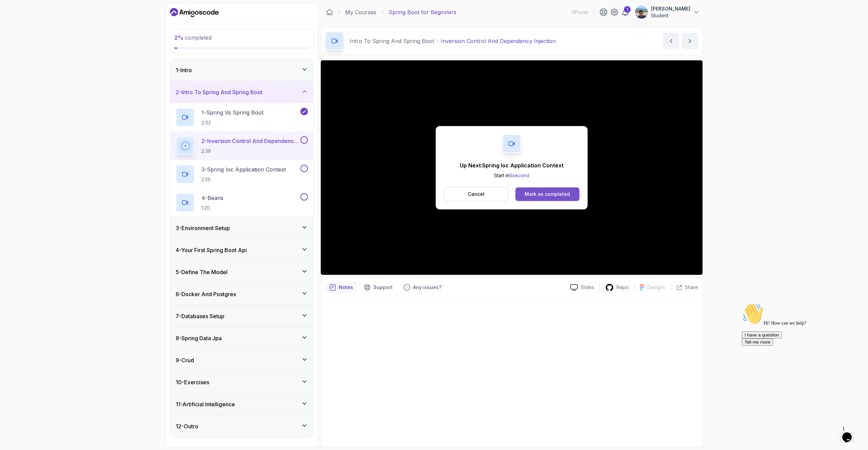  What do you see at coordinates (184, 70) in the screenshot?
I see `h3: 1 - Intro` at bounding box center [184, 70].